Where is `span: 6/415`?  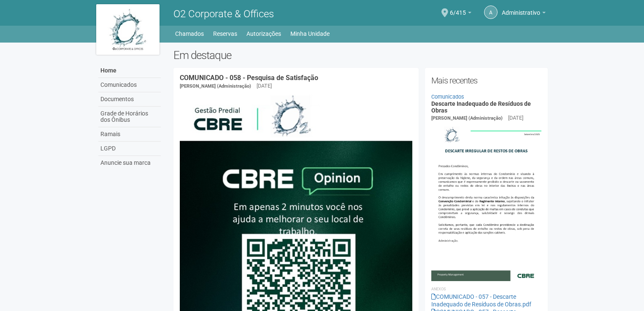
span: 6/415 is located at coordinates (458, 9).